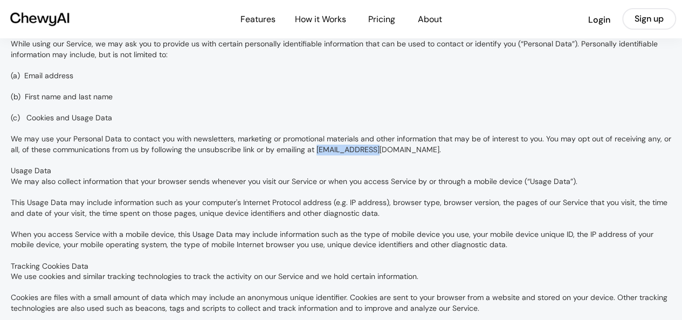 This screenshot has width=682, height=320. Describe the element at coordinates (431, 19) in the screenshot. I see `div: About` at that location.